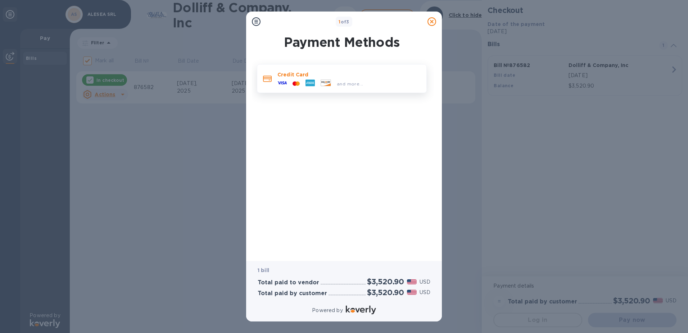 The width and height of the screenshot is (688, 333). Describe the element at coordinates (292, 293) in the screenshot. I see `h3: Total paid by customer` at that location.